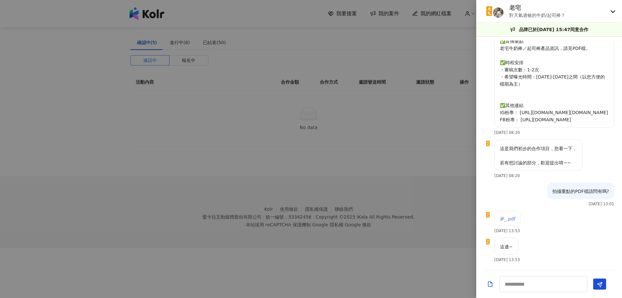 The image size is (622, 298). I want to click on span: paper-clip, so click(502, 219).